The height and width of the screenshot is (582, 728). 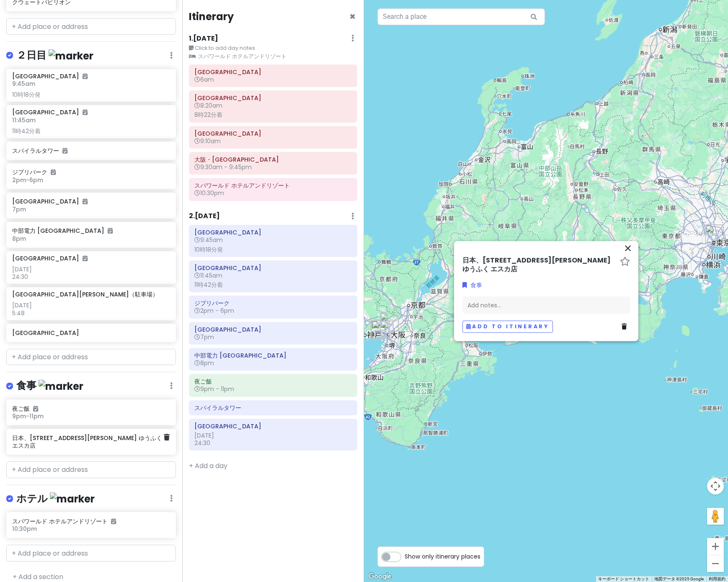 What do you see at coordinates (442, 556) in the screenshot?
I see `span: Show only itinerary places` at bounding box center [442, 556].